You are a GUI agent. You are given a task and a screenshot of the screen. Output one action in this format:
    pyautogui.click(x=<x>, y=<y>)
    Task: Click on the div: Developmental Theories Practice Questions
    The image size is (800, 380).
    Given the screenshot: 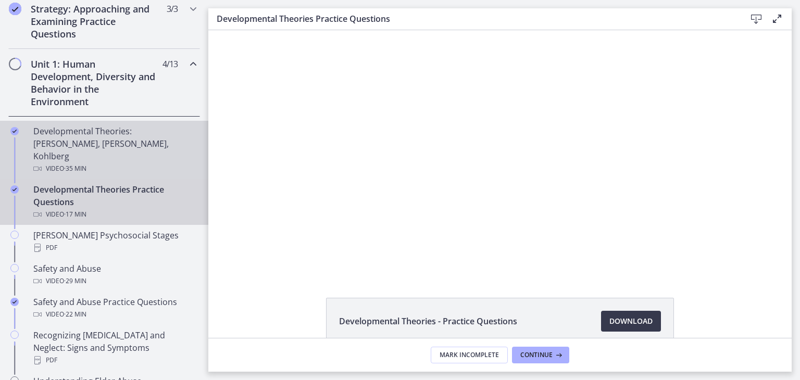 What is the action you would take?
    pyautogui.click(x=115, y=202)
    